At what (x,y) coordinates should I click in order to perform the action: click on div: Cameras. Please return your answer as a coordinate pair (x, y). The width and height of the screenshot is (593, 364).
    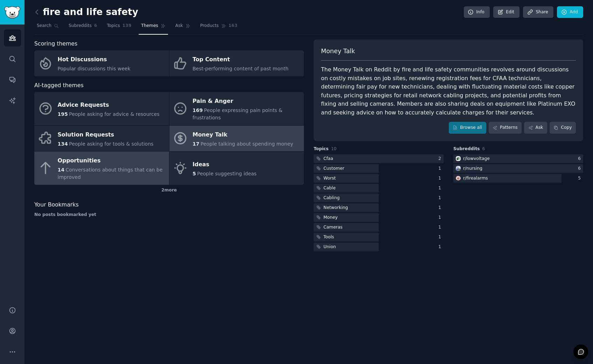
    Looking at the image, I should click on (333, 228).